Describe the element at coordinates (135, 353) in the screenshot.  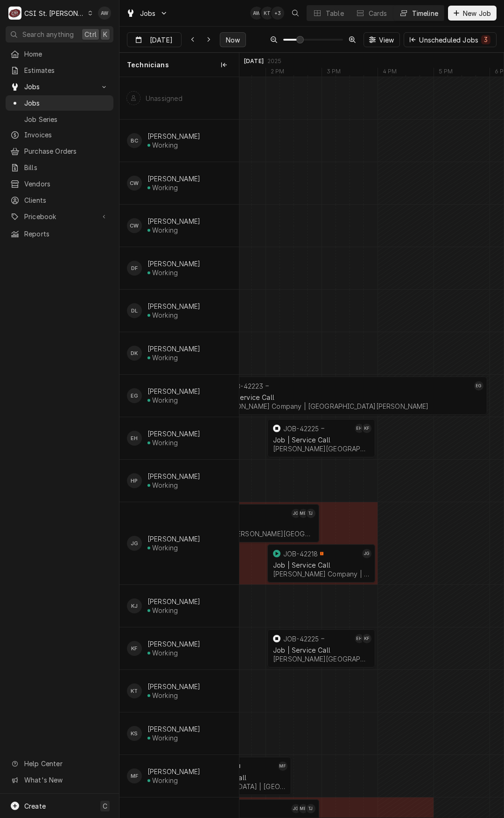
I see `div: Drew Koonce's Avatar` at that location.